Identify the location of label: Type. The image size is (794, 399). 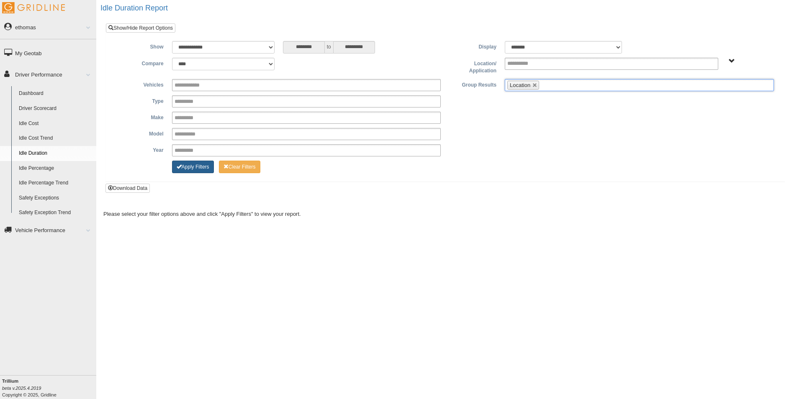
(140, 101).